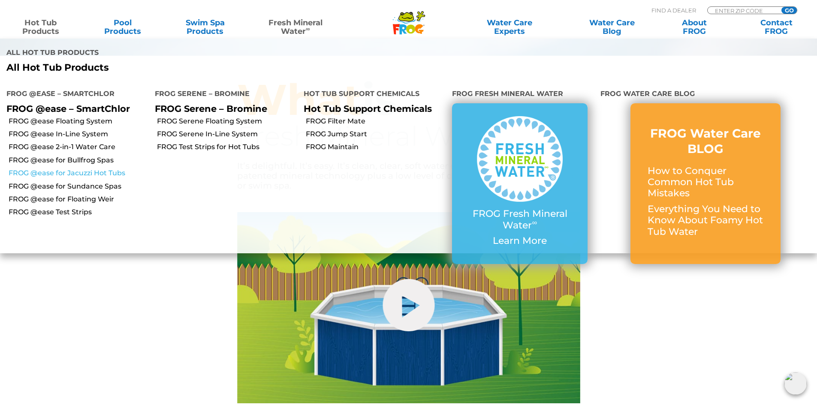  Describe the element at coordinates (705, 220) in the screenshot. I see `p: Everything You Need to Know About Foamy Hot Tub Water` at that location.